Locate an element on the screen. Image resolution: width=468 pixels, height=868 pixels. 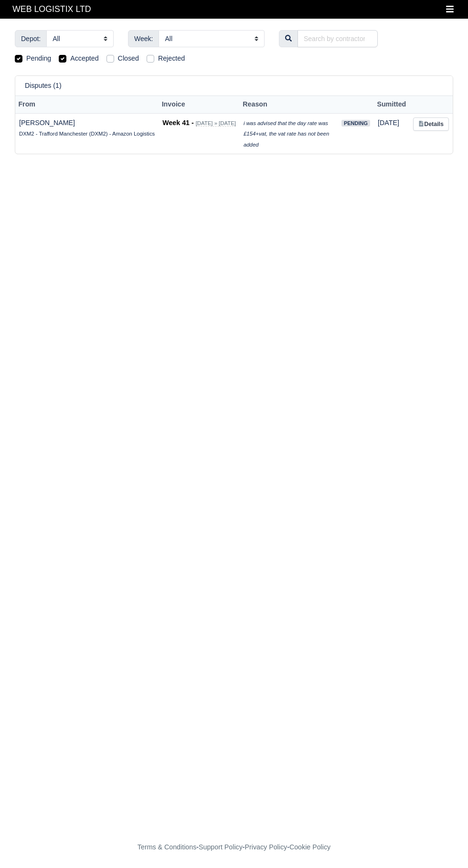
a: Terms & Conditions is located at coordinates (167, 847).